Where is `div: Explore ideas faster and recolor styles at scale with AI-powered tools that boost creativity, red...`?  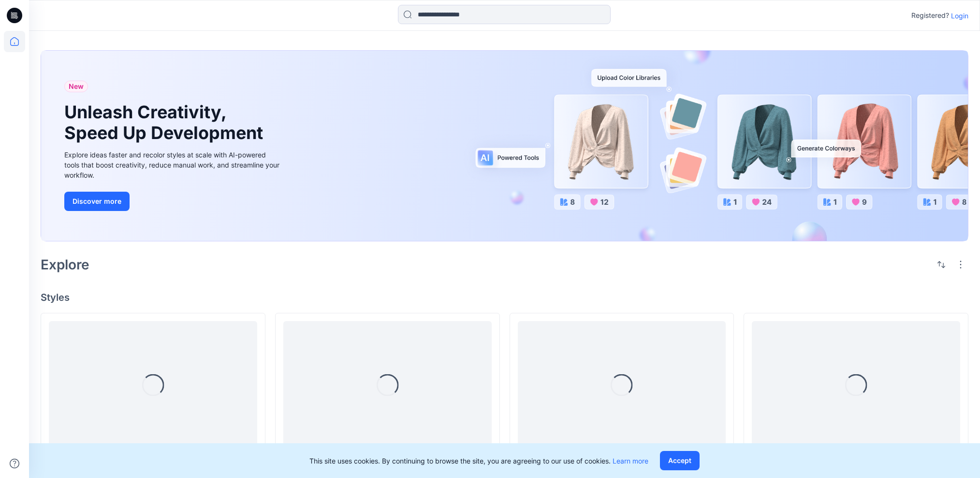 div: Explore ideas faster and recolor styles at scale with AI-powered tools that boost creativity, red... is located at coordinates (173, 165).